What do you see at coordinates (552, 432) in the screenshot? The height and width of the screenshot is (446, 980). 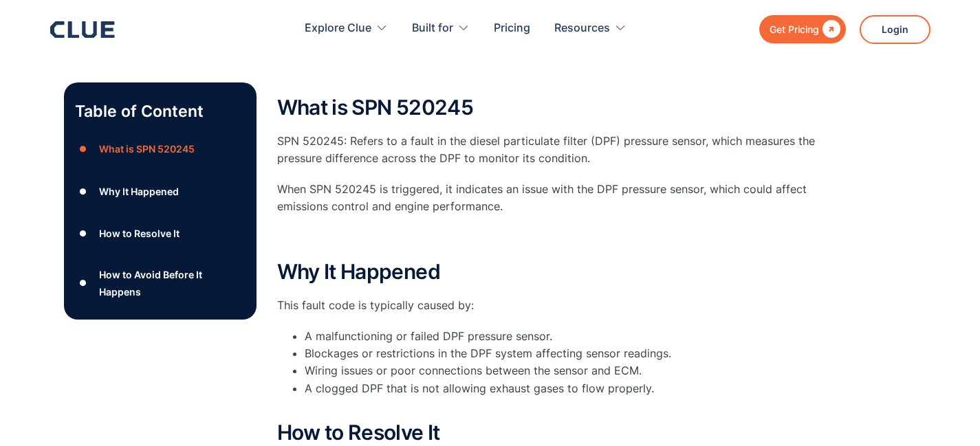 I see `h2: How to Resolve It` at bounding box center [552, 432].